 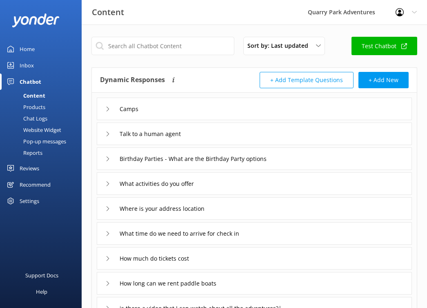 I want to click on a: Reports, so click(x=43, y=153).